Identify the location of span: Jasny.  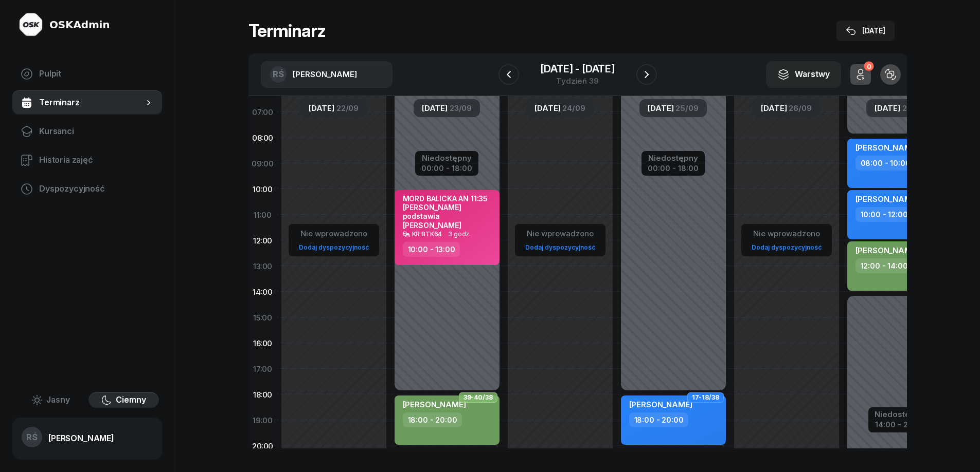
(58, 400).